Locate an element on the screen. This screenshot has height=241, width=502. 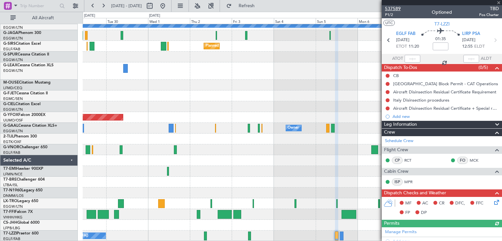
span: DP is located at coordinates (424, 213).